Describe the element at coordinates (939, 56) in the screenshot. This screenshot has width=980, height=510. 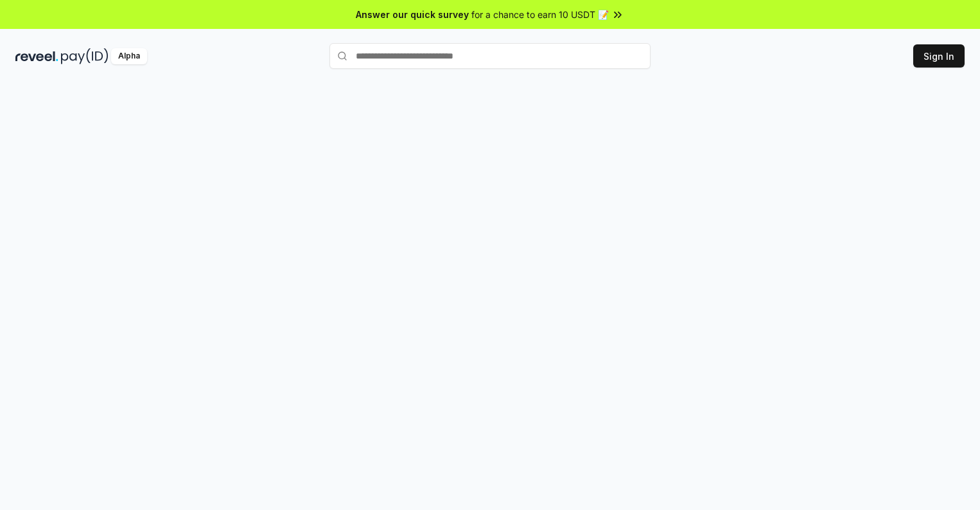
I see `button: Sign In` at that location.